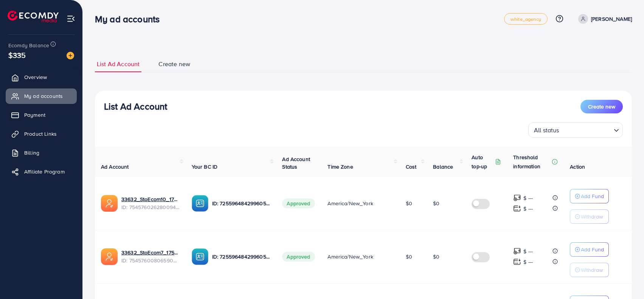  I want to click on button: Create new, so click(601, 106).